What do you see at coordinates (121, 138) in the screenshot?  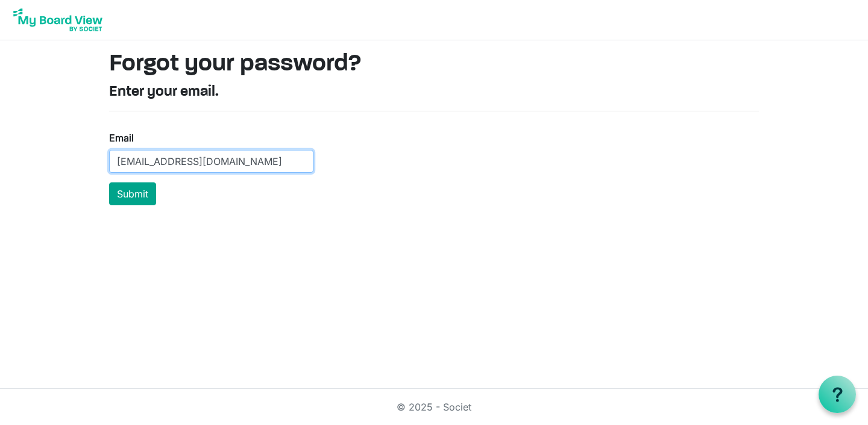 I see `label: Email` at bounding box center [121, 138].